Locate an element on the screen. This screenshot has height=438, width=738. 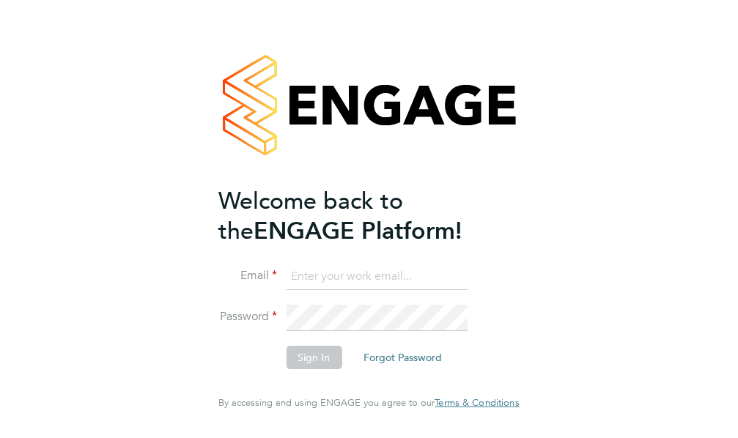
span: Terms & Conditions is located at coordinates (476, 402).